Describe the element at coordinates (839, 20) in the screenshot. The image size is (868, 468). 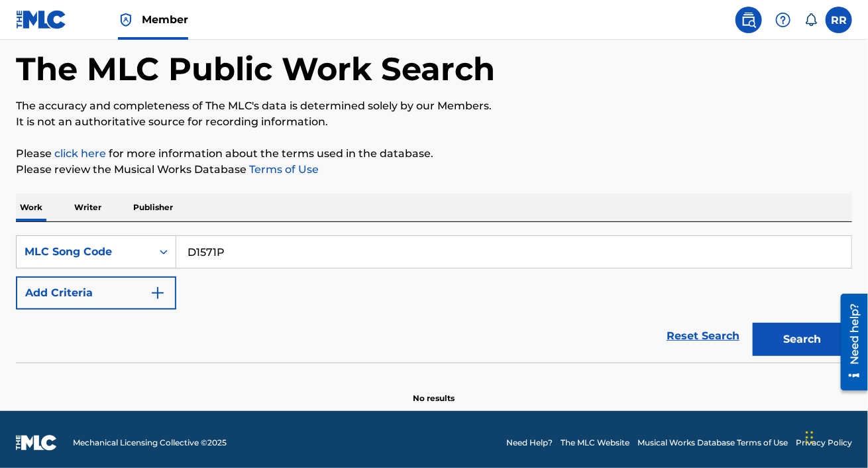
I see `div: User Menu` at that location.